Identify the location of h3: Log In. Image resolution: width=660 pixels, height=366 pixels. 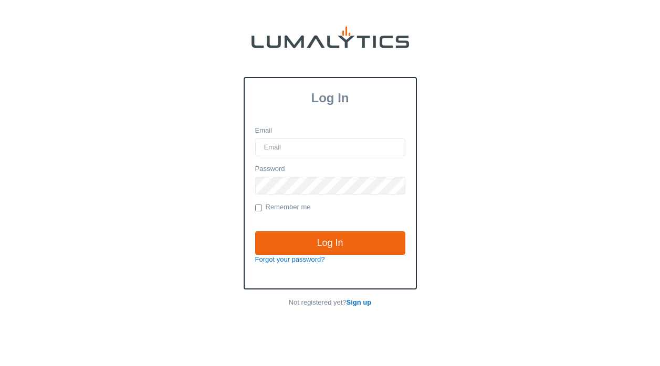
(330, 98).